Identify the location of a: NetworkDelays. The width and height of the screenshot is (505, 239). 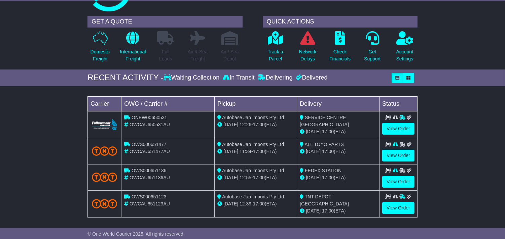
(307, 48).